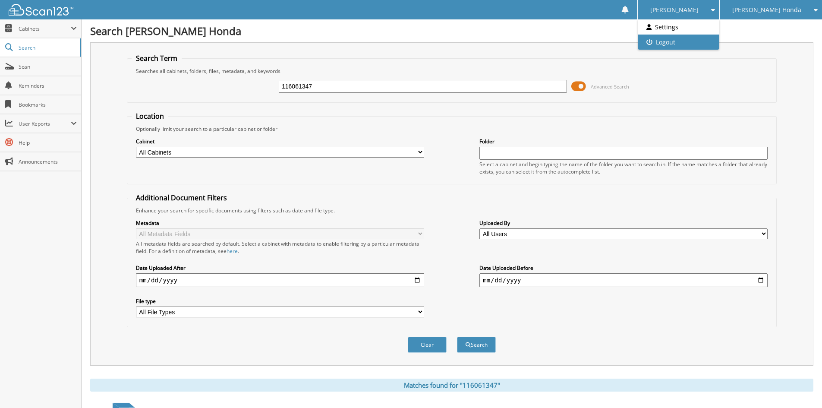 Image resolution: width=822 pixels, height=408 pixels. Describe the element at coordinates (452, 129) in the screenshot. I see `div: Optionally limit your search to a particular cabinet or folder` at that location.